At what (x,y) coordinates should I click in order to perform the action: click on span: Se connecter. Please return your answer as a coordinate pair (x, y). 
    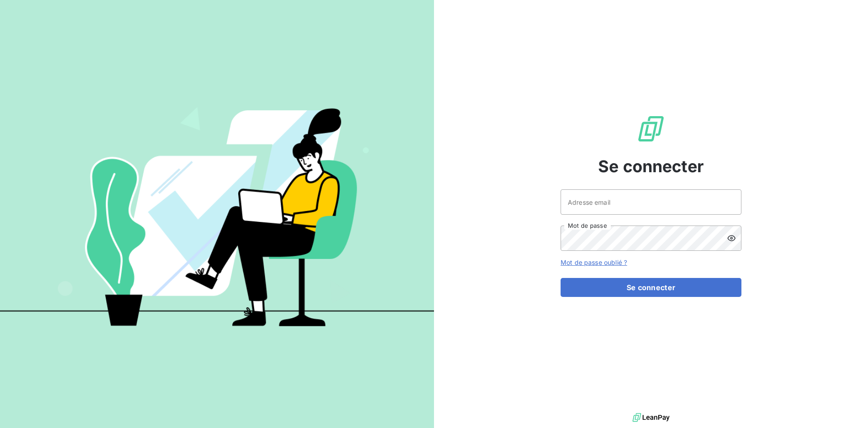
    Looking at the image, I should click on (651, 166).